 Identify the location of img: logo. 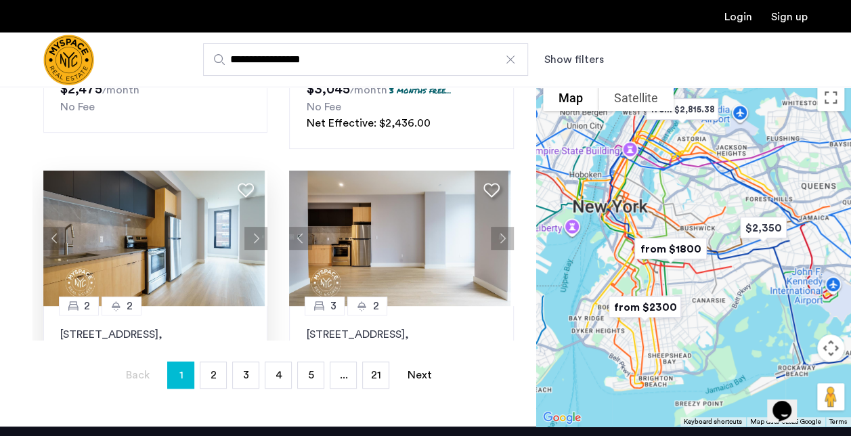
(68, 60).